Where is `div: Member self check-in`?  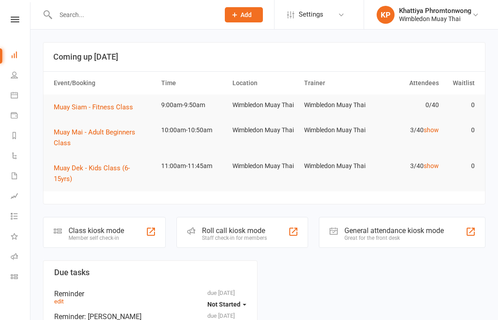
div: Member self check-in is located at coordinates (96, 238).